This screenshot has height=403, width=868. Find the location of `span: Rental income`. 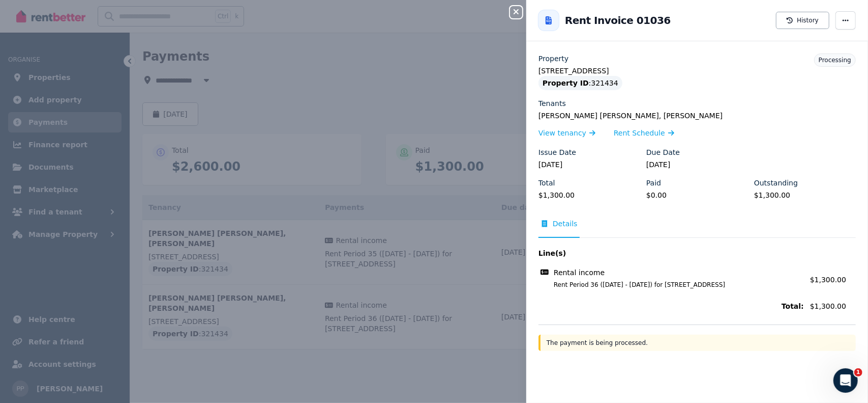

span: Rental income is located at coordinates (579, 272).